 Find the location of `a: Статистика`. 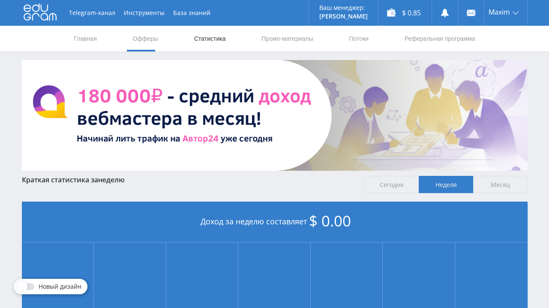

a: Статистика is located at coordinates (210, 39).